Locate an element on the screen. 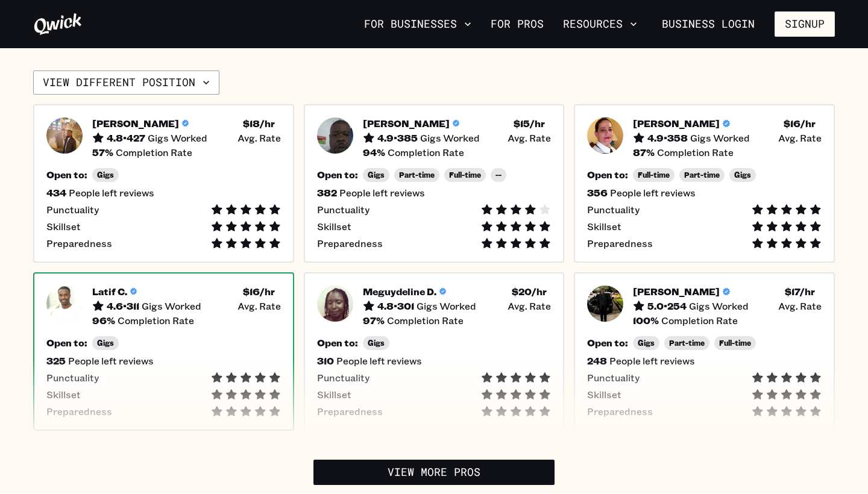 This screenshot has width=868, height=494. a: Pro headshotLatif C.4.6•311Gigs Worked$16/hr Avg. Rate96%Completion RateOpen to:Gigs325People lef... is located at coordinates (163, 351).